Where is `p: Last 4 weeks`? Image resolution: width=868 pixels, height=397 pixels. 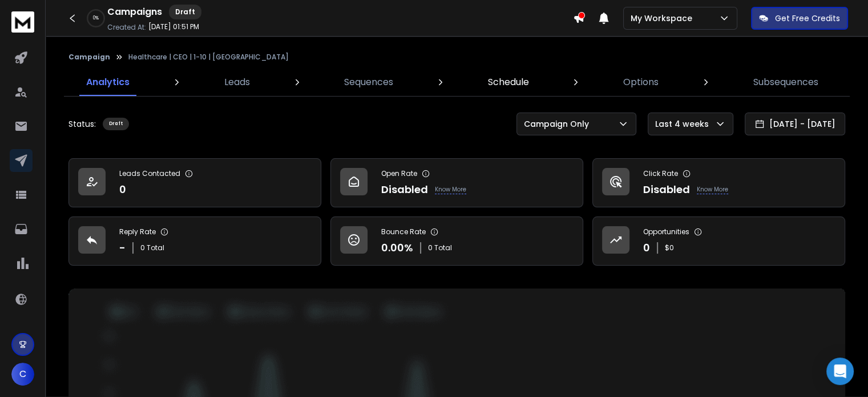
p: Last 4 weeks is located at coordinates (684, 124).